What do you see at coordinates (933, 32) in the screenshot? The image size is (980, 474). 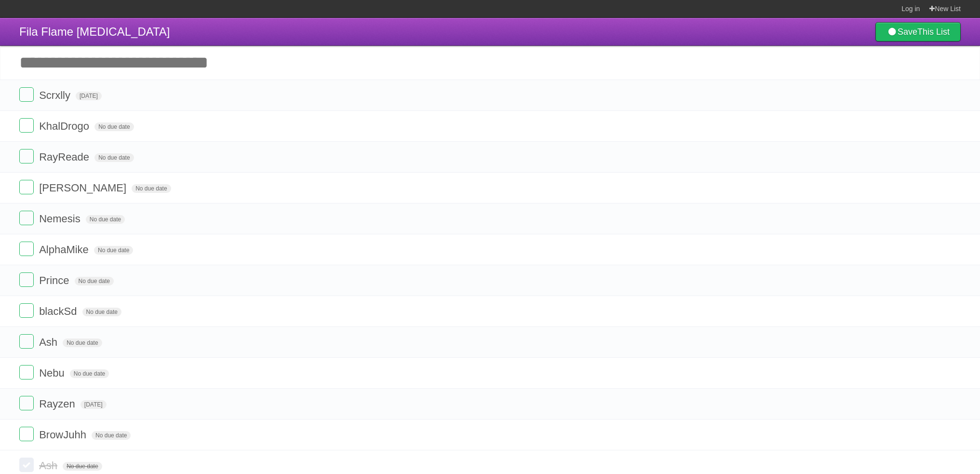 I see `b: This List` at bounding box center [933, 32].